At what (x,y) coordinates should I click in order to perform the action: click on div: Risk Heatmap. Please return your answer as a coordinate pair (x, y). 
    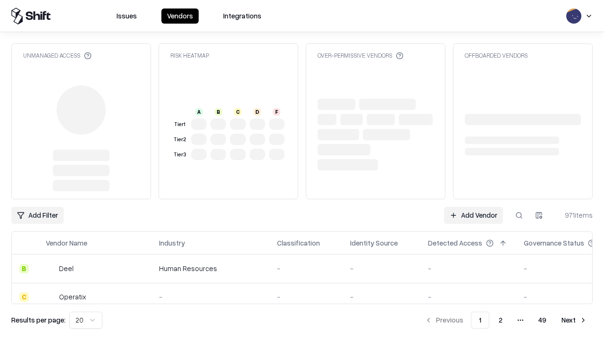
    Looking at the image, I should click on (190, 55).